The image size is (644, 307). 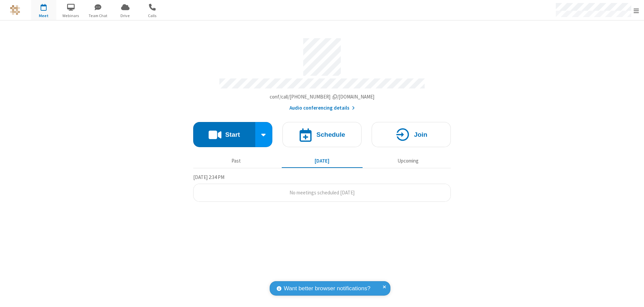 What do you see at coordinates (232, 134) in the screenshot?
I see `h4: Start` at bounding box center [232, 134].